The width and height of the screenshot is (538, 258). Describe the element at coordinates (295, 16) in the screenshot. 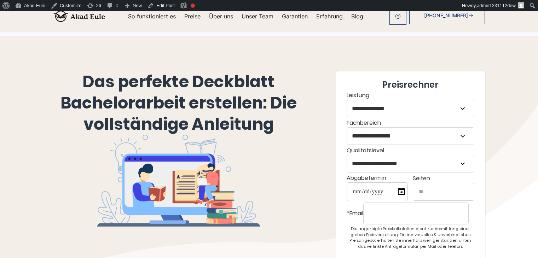

I see `a: Garantien` at that location.